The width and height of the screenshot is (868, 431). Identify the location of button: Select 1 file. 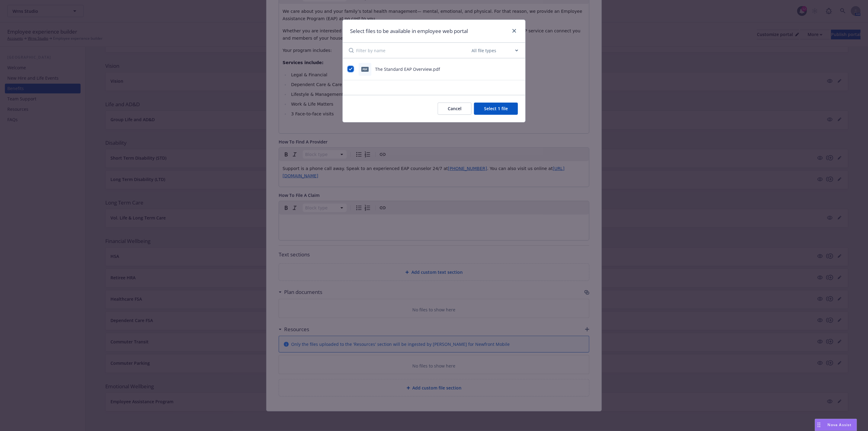
(496, 109).